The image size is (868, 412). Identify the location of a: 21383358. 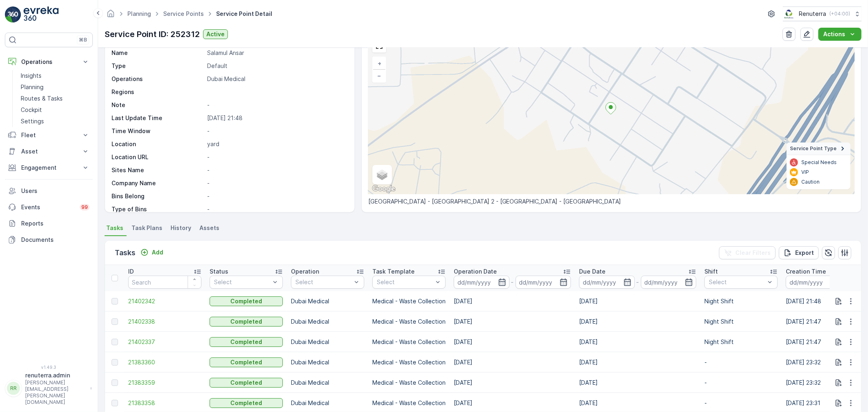
(165, 403).